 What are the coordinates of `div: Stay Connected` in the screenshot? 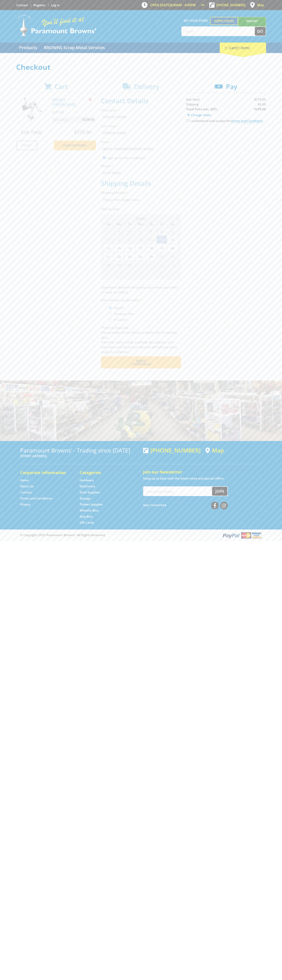 It's located at (185, 505).